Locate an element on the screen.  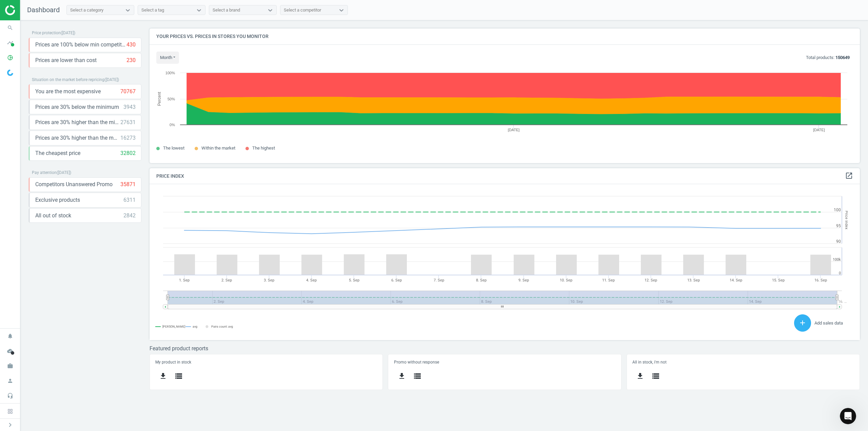
span: Competitors Unanswered Promo is located at coordinates (74, 185).